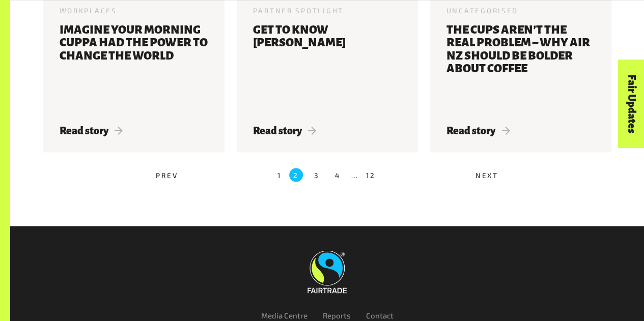 This screenshot has height=321, width=644. What do you see at coordinates (134, 68) in the screenshot?
I see `h3: Imagine your morning cuppa had the power to change the world` at bounding box center [134, 68].